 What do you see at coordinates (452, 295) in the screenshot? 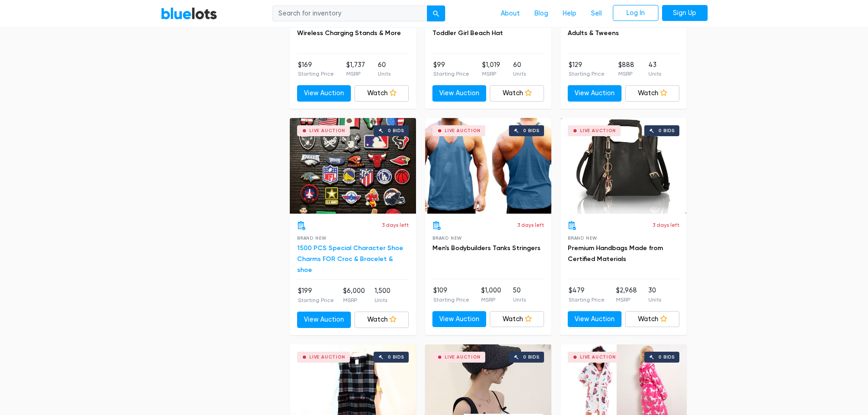
I see `li: $109` at bounding box center [452, 295].